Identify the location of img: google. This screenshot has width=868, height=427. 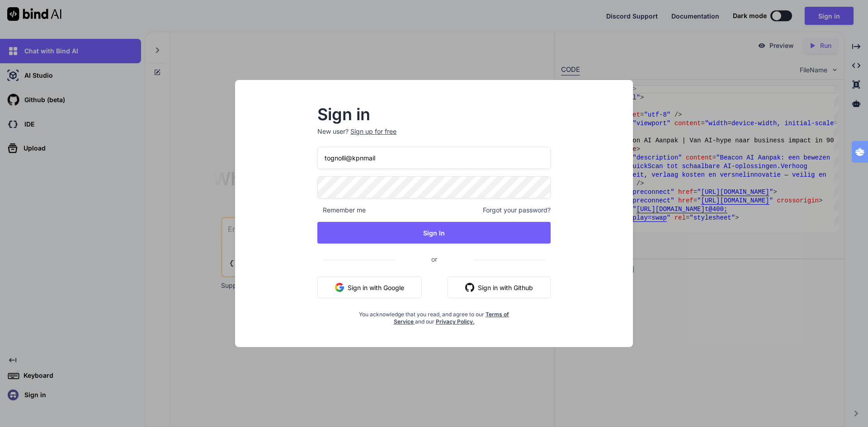
(339, 287).